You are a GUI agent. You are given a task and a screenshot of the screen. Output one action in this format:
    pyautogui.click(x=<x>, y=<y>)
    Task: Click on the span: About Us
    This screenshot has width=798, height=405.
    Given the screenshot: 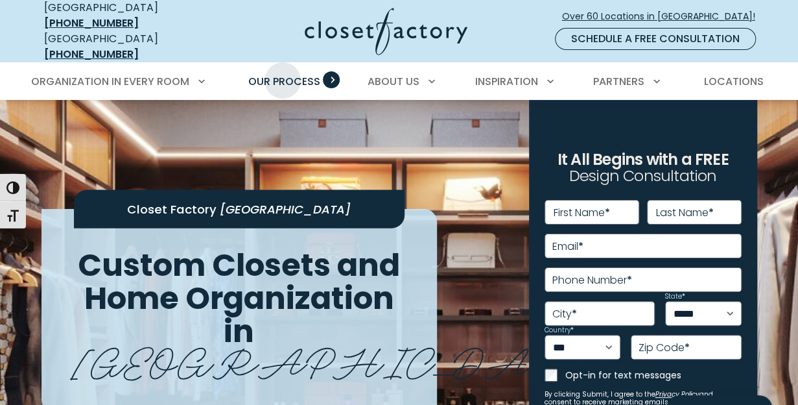 What is the action you would take?
    pyautogui.click(x=394, y=81)
    